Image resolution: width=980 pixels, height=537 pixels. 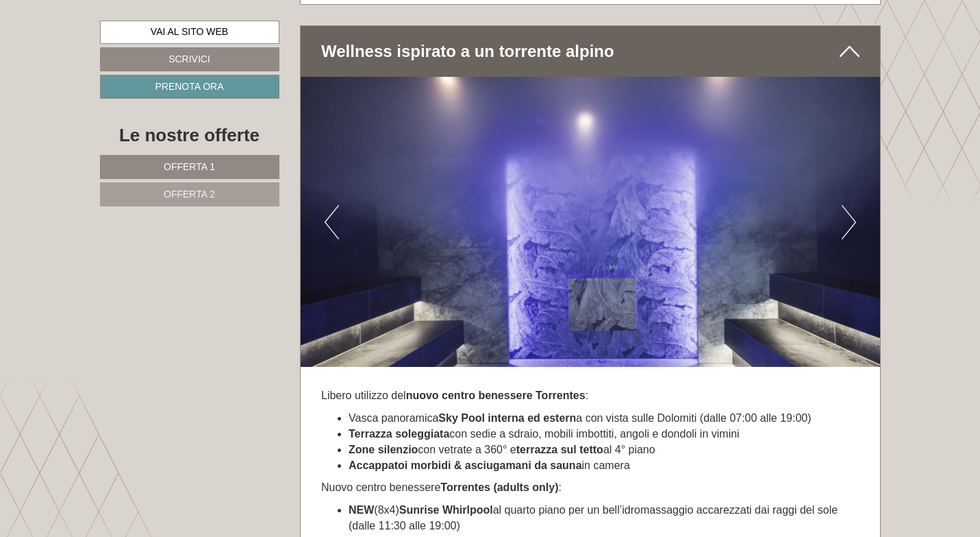 I want to click on p: Libero utilizzo del :, so click(x=590, y=395).